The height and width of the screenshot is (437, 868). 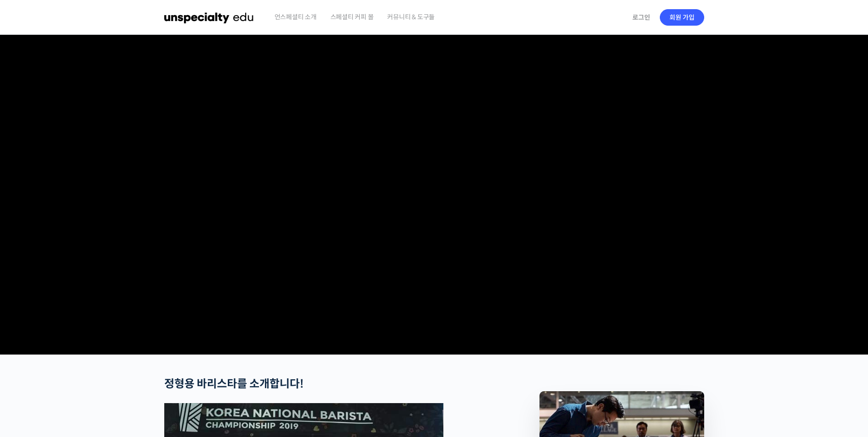 What do you see at coordinates (682, 17) in the screenshot?
I see `a: 회원 가입` at bounding box center [682, 17].